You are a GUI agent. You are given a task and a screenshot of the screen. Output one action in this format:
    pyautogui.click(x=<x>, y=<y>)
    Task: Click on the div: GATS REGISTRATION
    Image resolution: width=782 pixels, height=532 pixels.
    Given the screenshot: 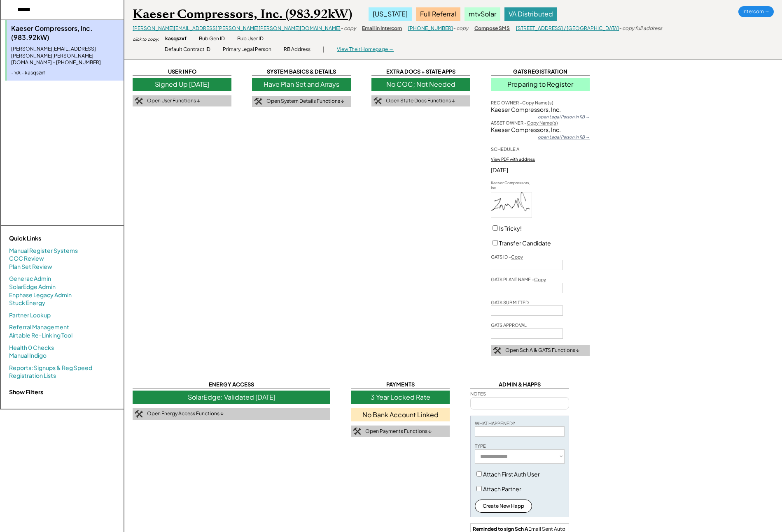 What is the action you would take?
    pyautogui.click(x=540, y=71)
    